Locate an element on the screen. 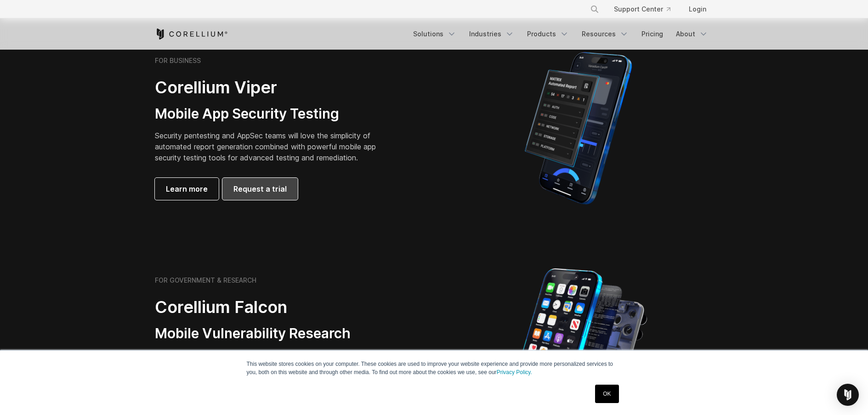 The image size is (868, 415). h3: Mobile App Security Testing is located at coordinates (272, 114).